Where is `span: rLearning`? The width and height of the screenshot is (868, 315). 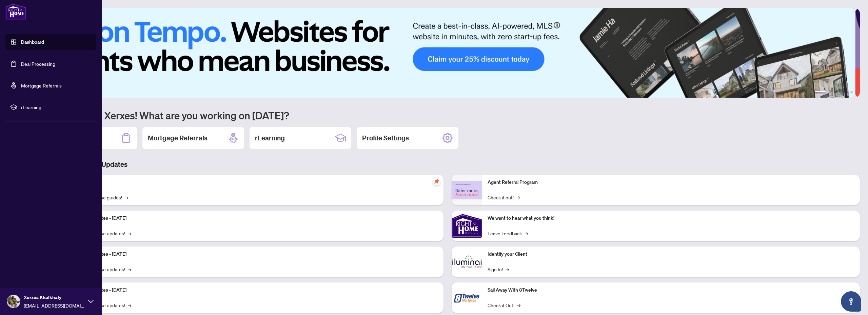
span: rLearning is located at coordinates (57, 107).